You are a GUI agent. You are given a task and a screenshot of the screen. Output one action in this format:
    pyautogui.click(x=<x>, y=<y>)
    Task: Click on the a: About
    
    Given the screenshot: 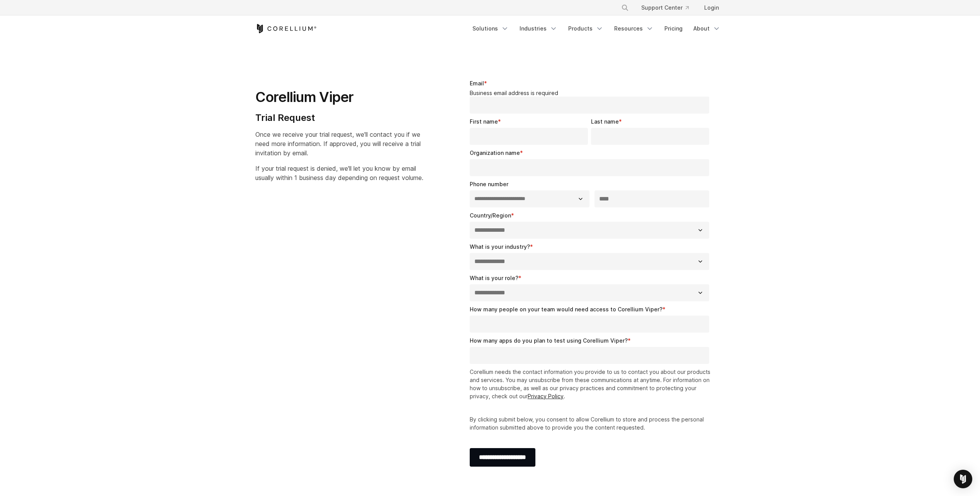 What is the action you would take?
    pyautogui.click(x=707, y=29)
    